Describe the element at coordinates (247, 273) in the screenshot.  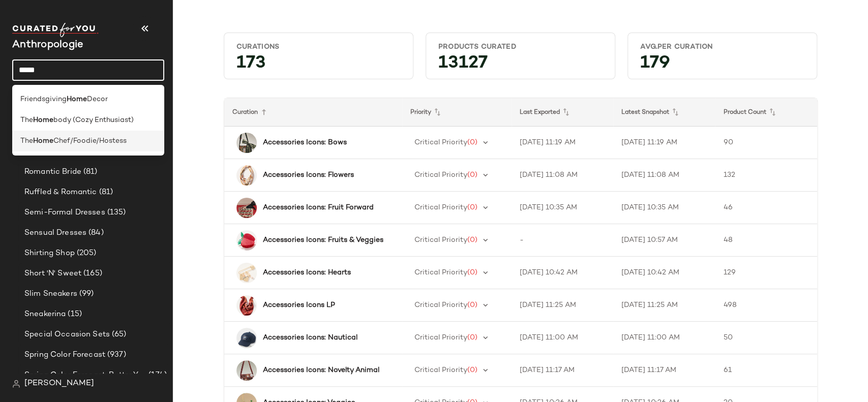
I see `img: 104969597_070_b` at that location.